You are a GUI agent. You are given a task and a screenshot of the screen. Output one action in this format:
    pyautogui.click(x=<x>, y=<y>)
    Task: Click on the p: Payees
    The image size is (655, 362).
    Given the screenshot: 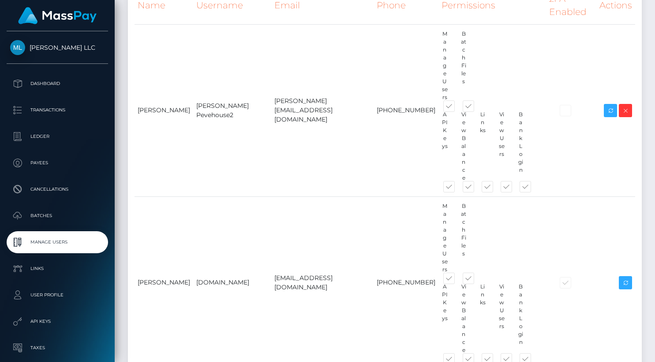 What is the action you would take?
    pyautogui.click(x=57, y=163)
    